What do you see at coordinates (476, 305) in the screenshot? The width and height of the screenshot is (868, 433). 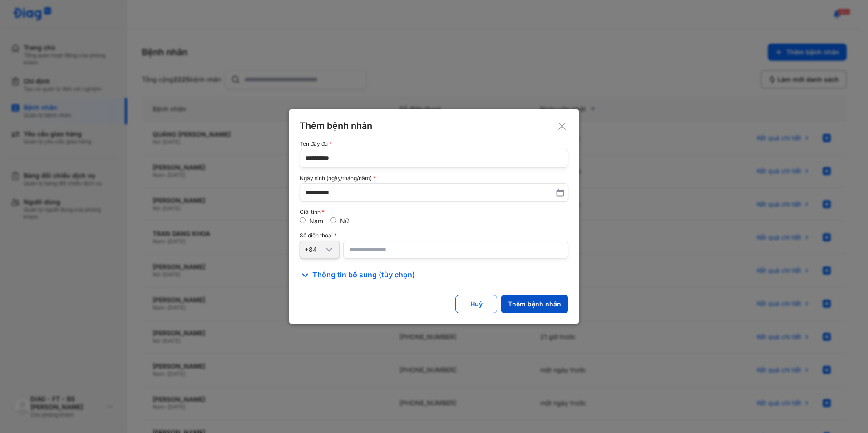 I see `button: Huỷ` at bounding box center [476, 305].